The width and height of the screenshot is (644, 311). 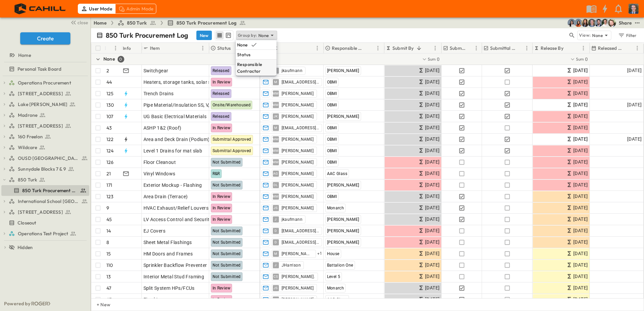 I want to click on span: MM, so click(x=275, y=162).